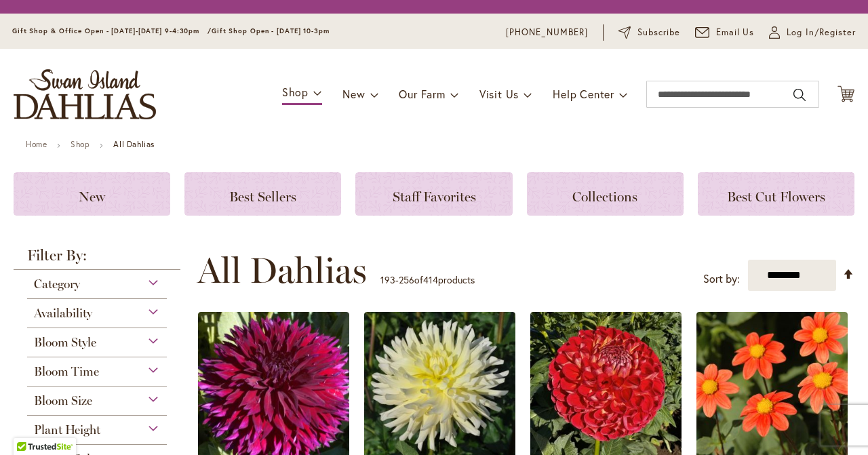  I want to click on a: Best Cut Flowers, so click(775, 194).